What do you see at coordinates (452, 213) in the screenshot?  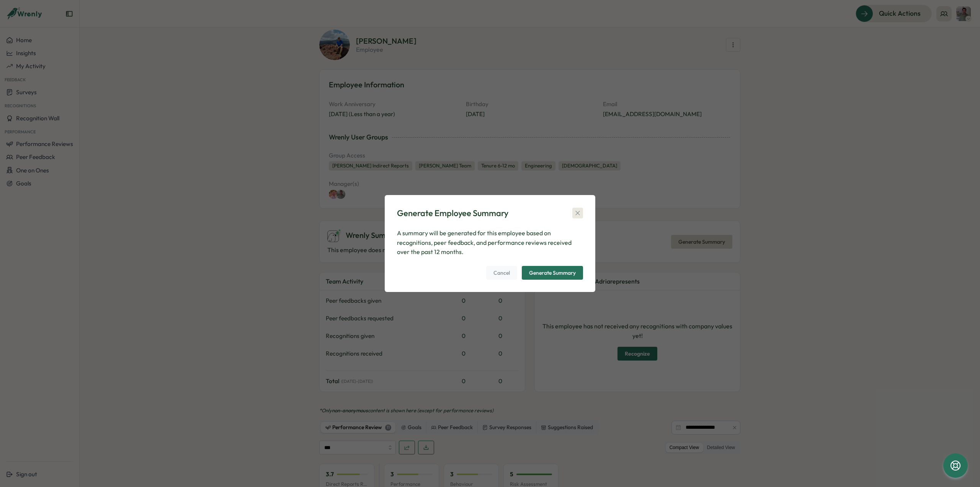 I see `div: Generate Employee Summary` at bounding box center [452, 213].